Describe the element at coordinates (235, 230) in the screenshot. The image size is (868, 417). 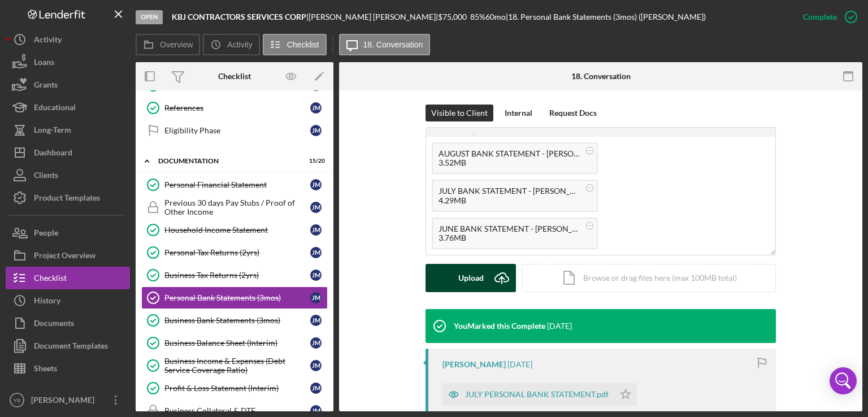
I see `a: Household Income StatementJM` at that location.